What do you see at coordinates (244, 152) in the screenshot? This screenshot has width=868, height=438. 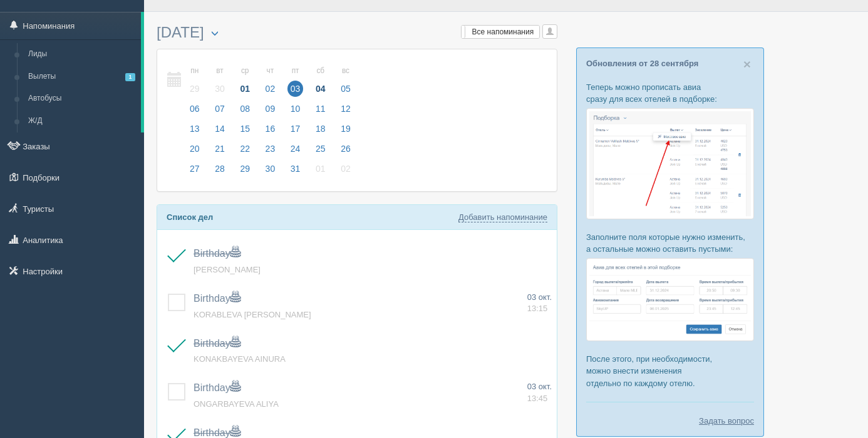 I see `a: 22` at bounding box center [244, 152].